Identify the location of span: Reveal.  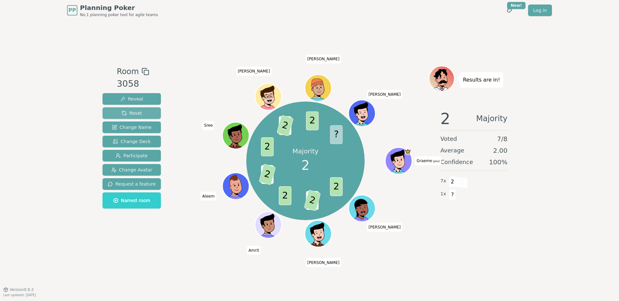
(132, 99).